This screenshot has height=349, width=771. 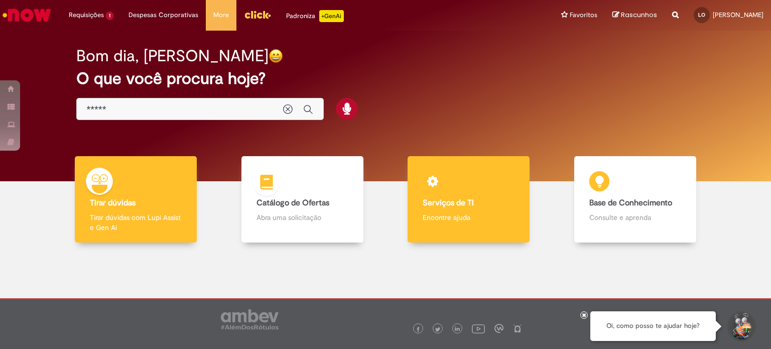 I want to click on b: Tirar dúvidas, so click(x=112, y=203).